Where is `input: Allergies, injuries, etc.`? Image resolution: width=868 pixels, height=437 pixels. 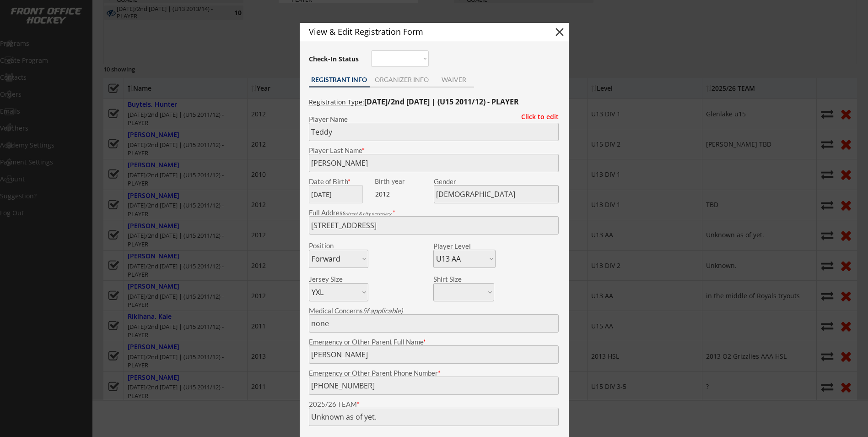 input: Allergies, injuries, etc. is located at coordinates (434, 323).